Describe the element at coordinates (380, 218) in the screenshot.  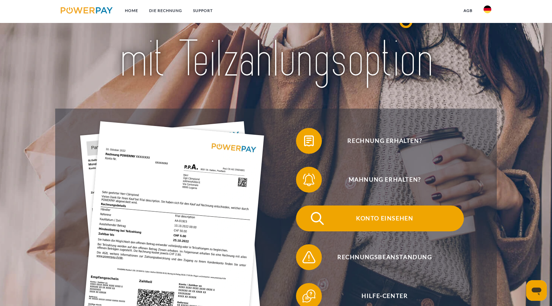
I see `button: Konto einsehen` at that location.